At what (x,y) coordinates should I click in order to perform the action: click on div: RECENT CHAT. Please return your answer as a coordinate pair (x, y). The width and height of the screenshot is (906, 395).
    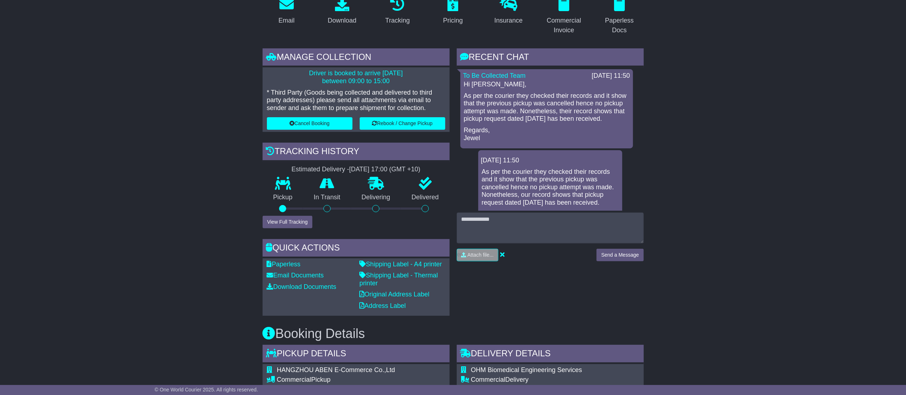
    Looking at the image, I should click on (550, 58).